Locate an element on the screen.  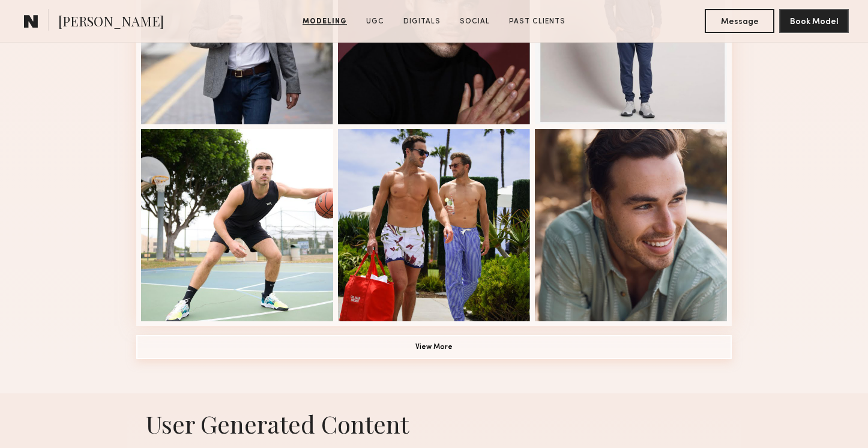
a: Past Clients is located at coordinates (538, 21).